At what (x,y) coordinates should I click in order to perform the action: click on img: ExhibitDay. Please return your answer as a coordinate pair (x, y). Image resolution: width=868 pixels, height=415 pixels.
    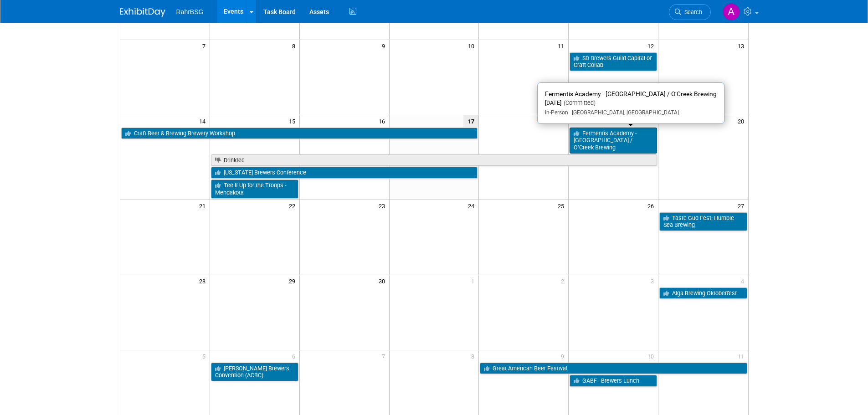
    Looking at the image, I should click on (143, 12).